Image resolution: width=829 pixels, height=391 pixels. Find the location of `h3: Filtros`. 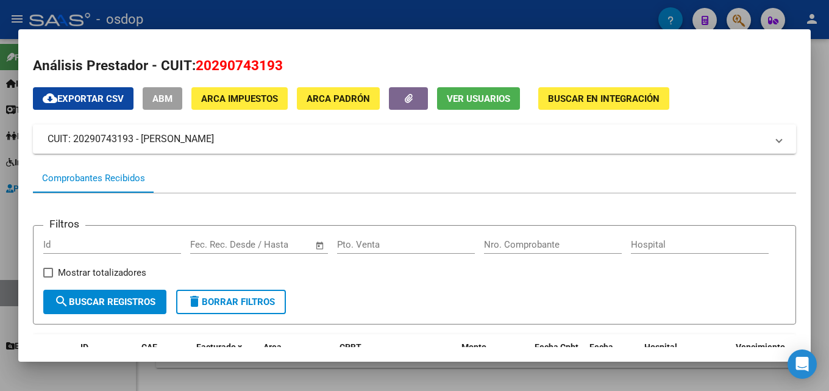

h3: Filtros is located at coordinates (64, 224).